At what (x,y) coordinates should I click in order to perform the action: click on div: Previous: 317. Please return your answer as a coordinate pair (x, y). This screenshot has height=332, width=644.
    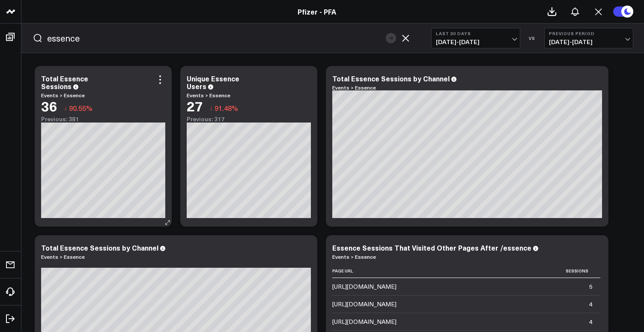
    Looking at the image, I should click on (249, 119).